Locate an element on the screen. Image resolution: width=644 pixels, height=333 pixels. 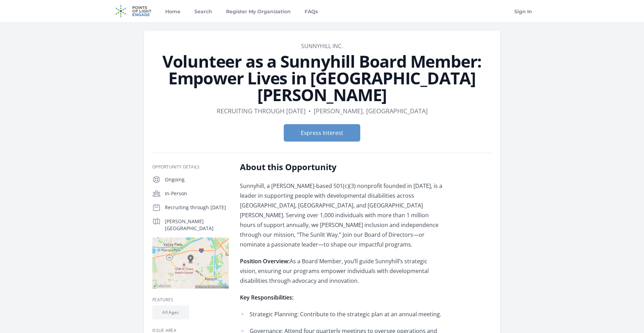
img: Map is located at coordinates (191, 262).